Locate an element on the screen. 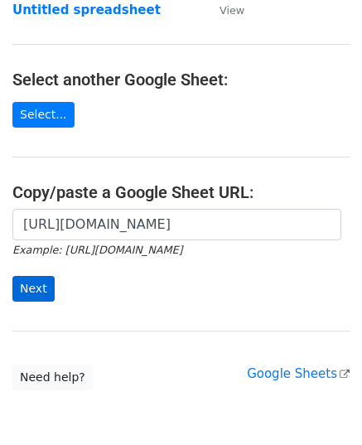 Image resolution: width=362 pixels, height=445 pixels. h4: Select another Google Sheet: is located at coordinates (181, 80).